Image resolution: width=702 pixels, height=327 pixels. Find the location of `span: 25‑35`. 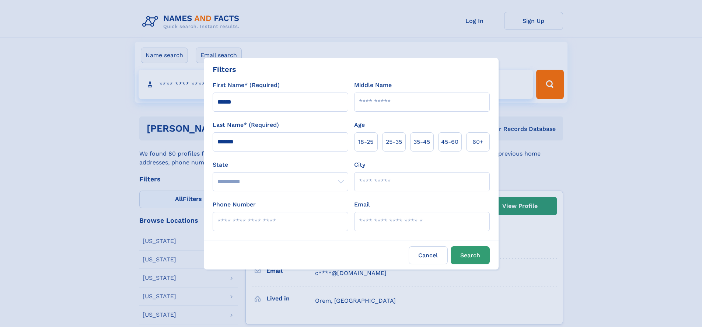

span: 25‑35 is located at coordinates (394, 142).